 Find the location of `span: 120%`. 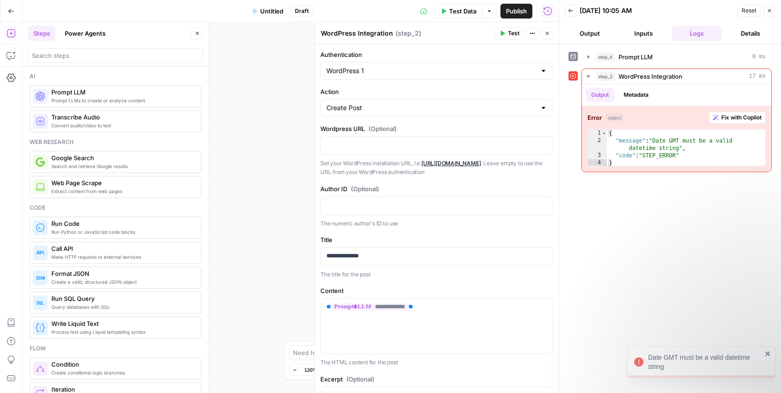

span: 120% is located at coordinates (311, 370).